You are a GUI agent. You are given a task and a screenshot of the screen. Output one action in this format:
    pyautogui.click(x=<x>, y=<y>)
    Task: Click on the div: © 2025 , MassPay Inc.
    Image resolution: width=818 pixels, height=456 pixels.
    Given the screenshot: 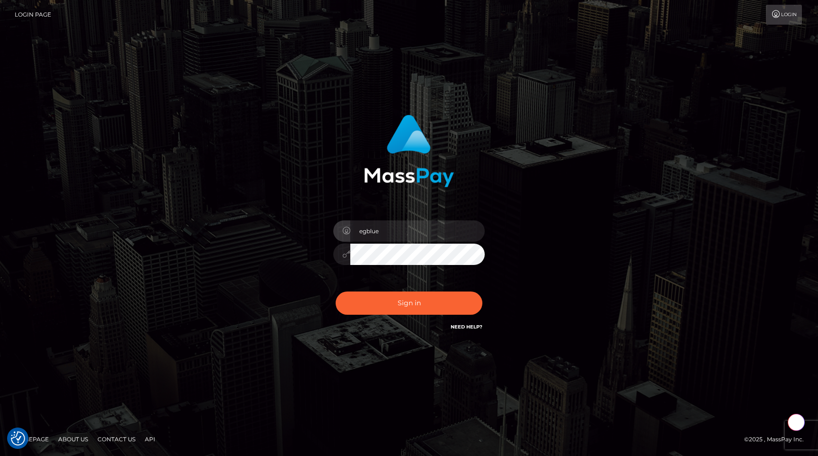 What is the action you would take?
    pyautogui.click(x=778, y=439)
    